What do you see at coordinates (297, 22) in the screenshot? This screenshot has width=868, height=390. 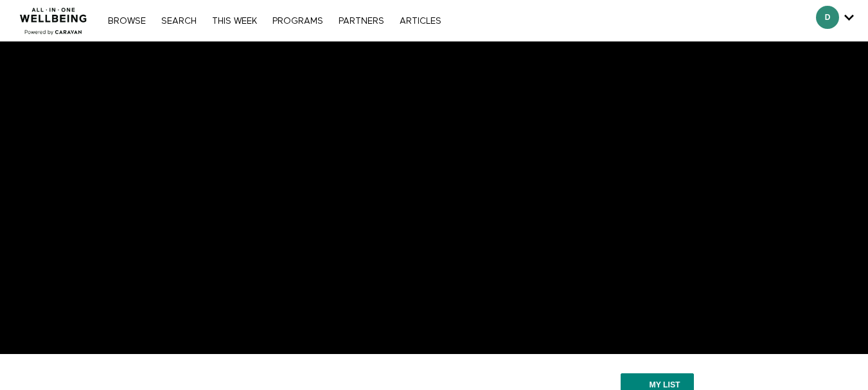 I see `a: PROGRAMS` at bounding box center [297, 22].